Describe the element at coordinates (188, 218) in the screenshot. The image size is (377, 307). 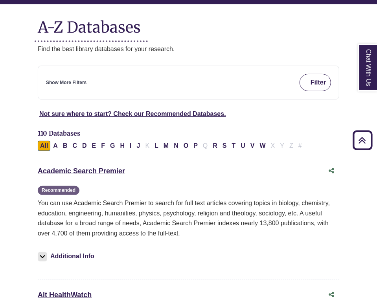
I see `p: You can use Academic Search Premier to search for full text articles covering topics in biology, ...` at that location.